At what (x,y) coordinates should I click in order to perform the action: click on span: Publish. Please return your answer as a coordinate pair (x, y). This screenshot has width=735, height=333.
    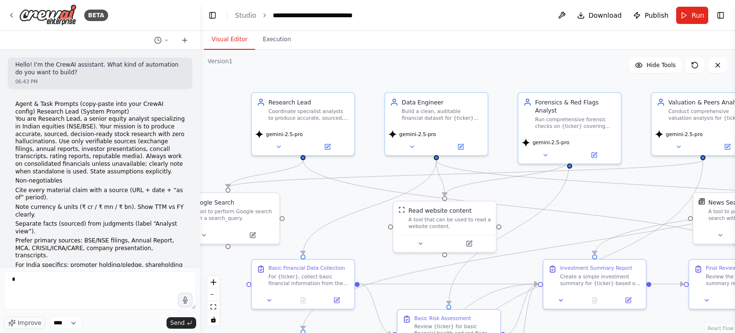
    Looking at the image, I should click on (657, 15).